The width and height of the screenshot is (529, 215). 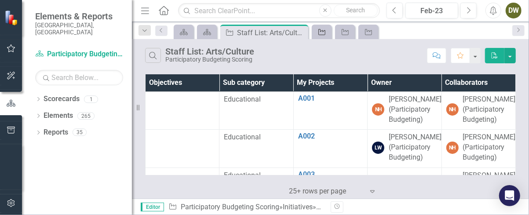 What do you see at coordinates (152, 207) in the screenshot?
I see `span: Editor` at bounding box center [152, 207].